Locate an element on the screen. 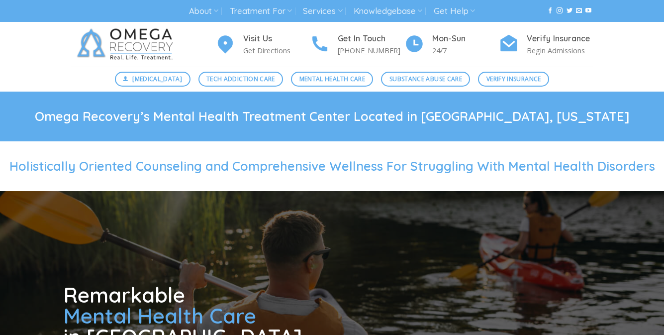 The height and width of the screenshot is (335, 664). h4: Get In Touch is located at coordinates (371, 39).